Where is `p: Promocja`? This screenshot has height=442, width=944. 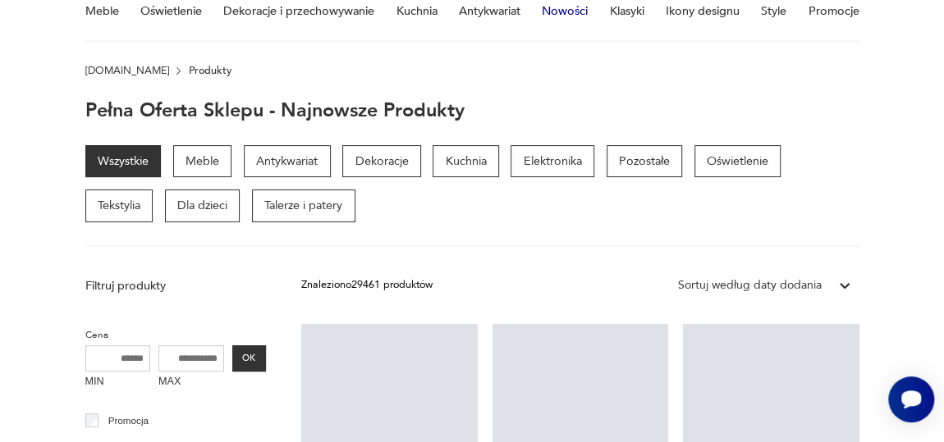
p: Promocja is located at coordinates (128, 421).